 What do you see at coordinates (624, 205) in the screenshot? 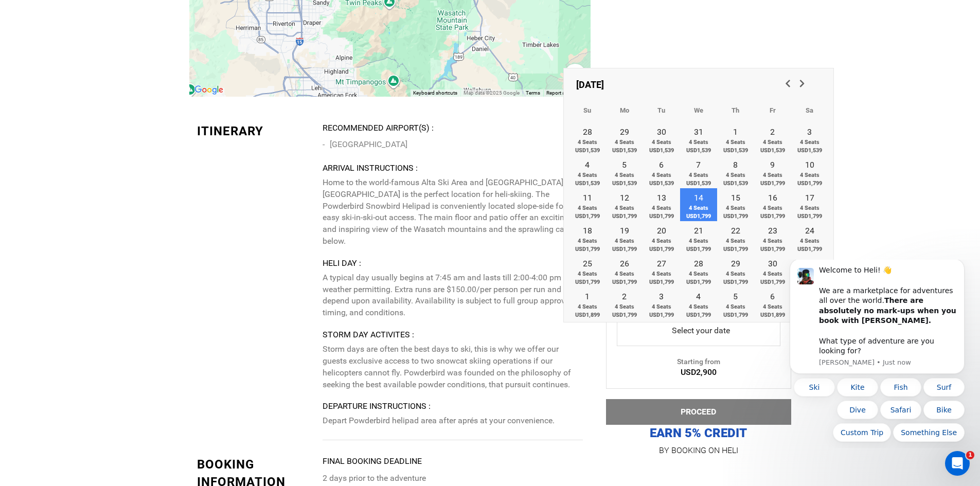
I see `a: 124 SeatsUSD1,799` at bounding box center [624, 205].